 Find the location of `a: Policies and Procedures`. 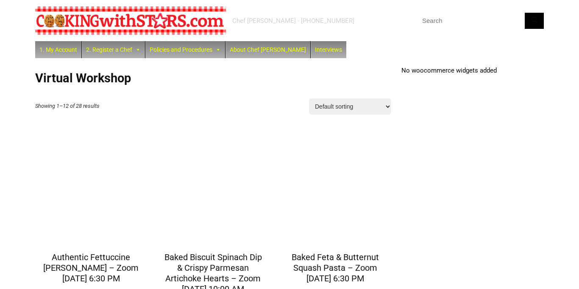

a: Policies and Procedures is located at coordinates (185, 50).